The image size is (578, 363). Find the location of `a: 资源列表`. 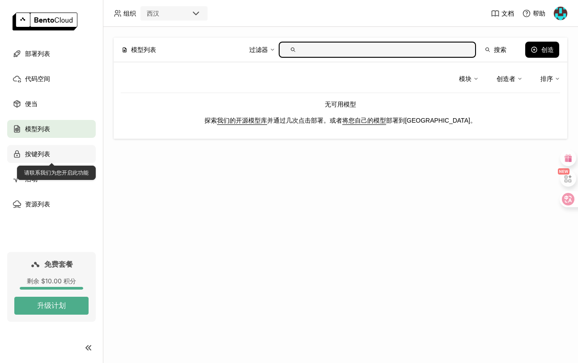

a: 资源列表 is located at coordinates (51, 204).